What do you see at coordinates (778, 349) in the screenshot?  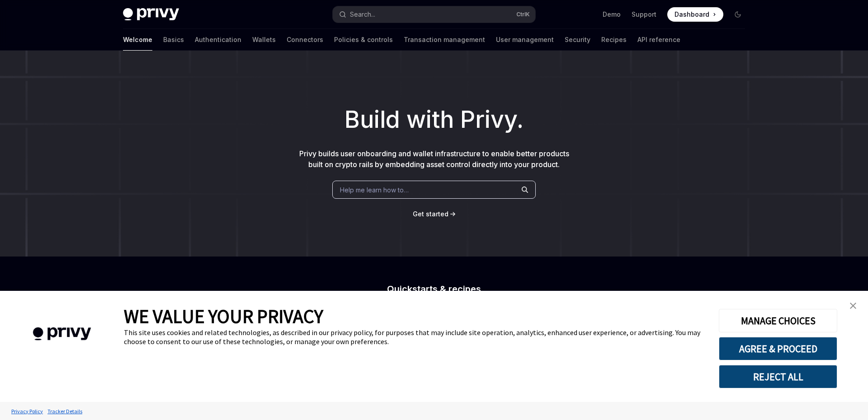 I see `button: AGREE & PROCEED` at bounding box center [778, 349].